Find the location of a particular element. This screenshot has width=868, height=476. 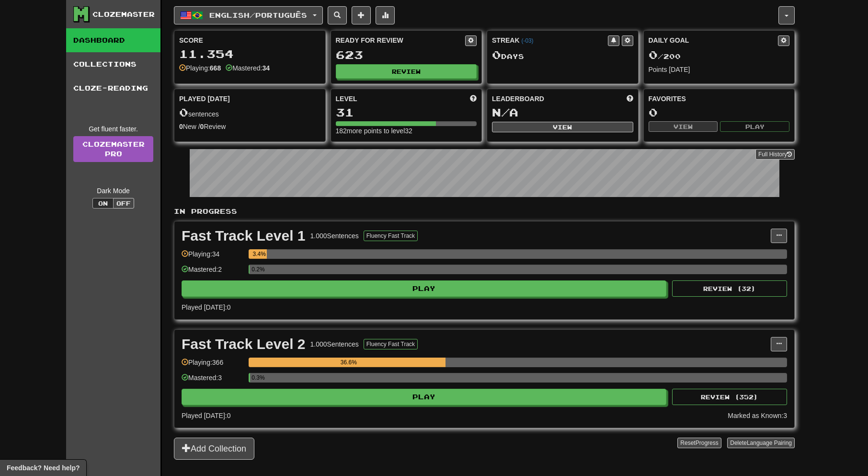

div: 3.4% is located at coordinates (259, 254).